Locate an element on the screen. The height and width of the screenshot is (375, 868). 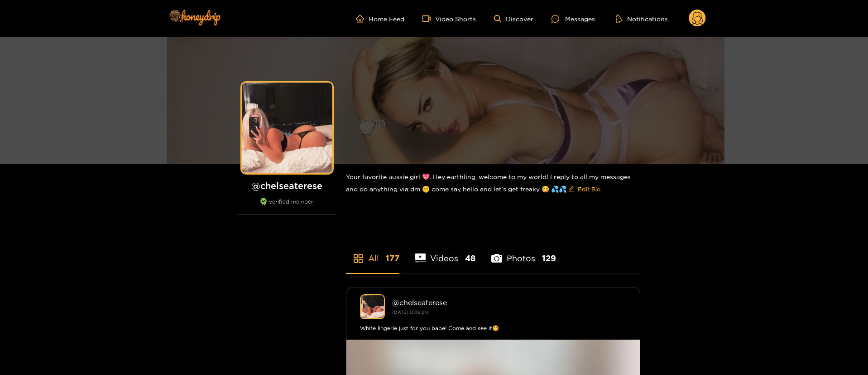
div: Your favorite aussie girl 💖. Hey earthling, welcome to my world! I reply to all my messages and d... is located at coordinates (493, 183).